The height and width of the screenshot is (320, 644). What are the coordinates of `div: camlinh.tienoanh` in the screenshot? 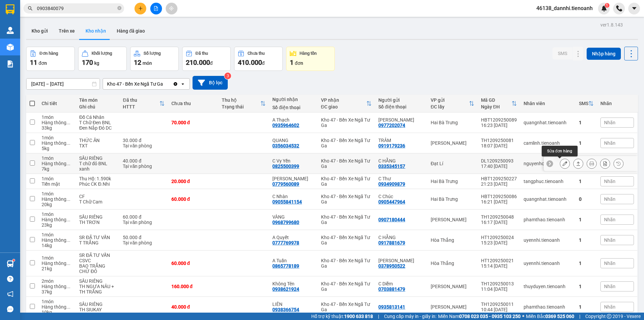 It's located at (548, 143).